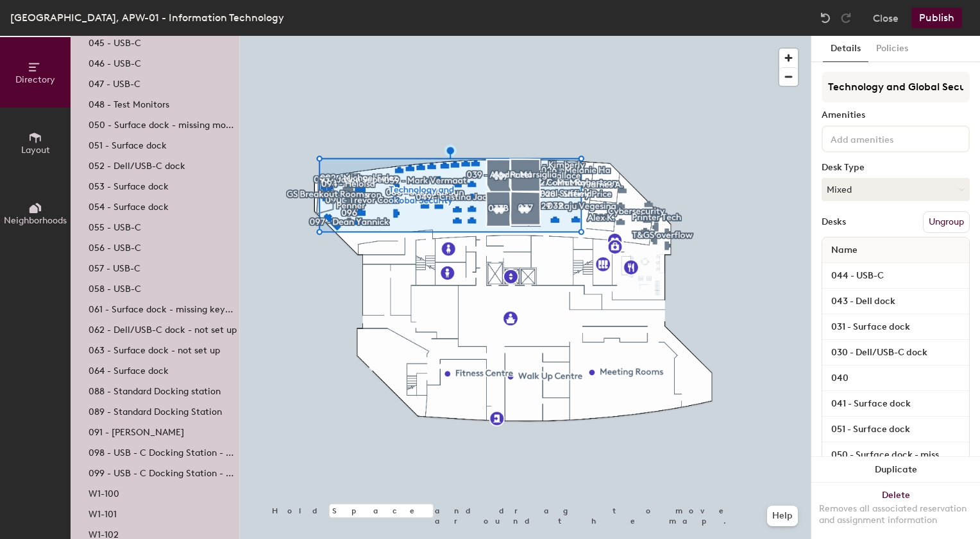 This screenshot has height=539, width=980. I want to click on span: Name, so click(843, 251).